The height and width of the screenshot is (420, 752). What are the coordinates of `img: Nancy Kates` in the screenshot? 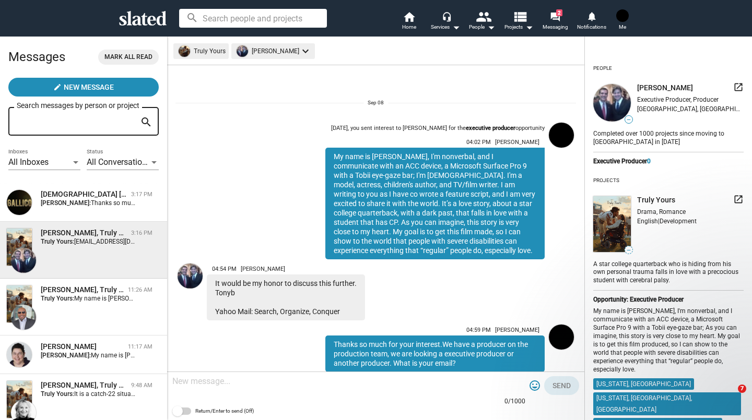 It's located at (19, 355).